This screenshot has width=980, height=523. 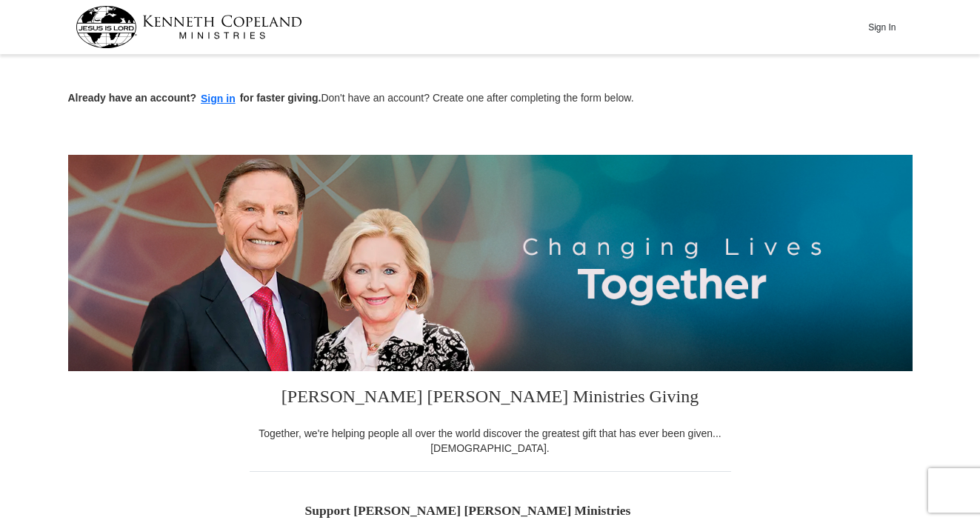 What do you see at coordinates (217, 99) in the screenshot?
I see `button: Sign in` at bounding box center [217, 99].